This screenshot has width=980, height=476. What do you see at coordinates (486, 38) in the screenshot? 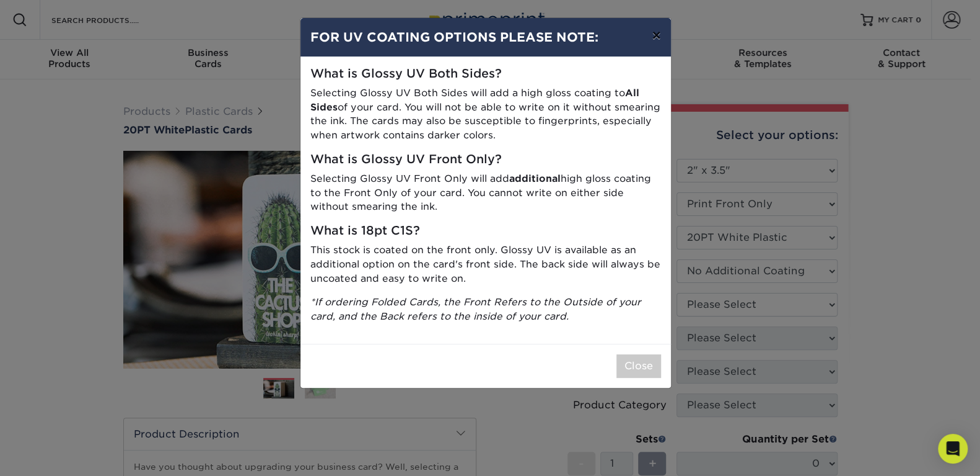
I see `h4: FOR UV COATING OPTIONS PLEASE NOTE:` at bounding box center [486, 38].